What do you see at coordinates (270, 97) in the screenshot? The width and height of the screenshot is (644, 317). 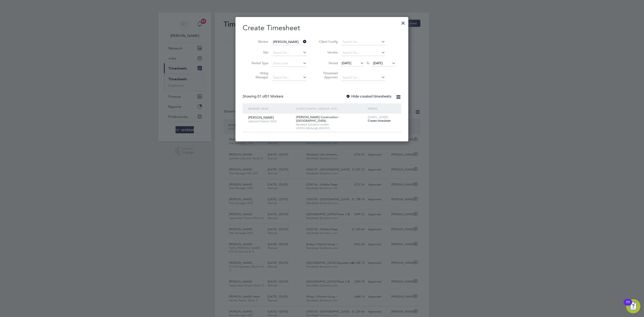 I see `span: 01 Workers` at bounding box center [270, 97].